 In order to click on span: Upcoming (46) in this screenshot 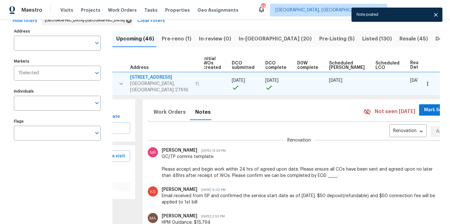, I will do `click(135, 39)`.